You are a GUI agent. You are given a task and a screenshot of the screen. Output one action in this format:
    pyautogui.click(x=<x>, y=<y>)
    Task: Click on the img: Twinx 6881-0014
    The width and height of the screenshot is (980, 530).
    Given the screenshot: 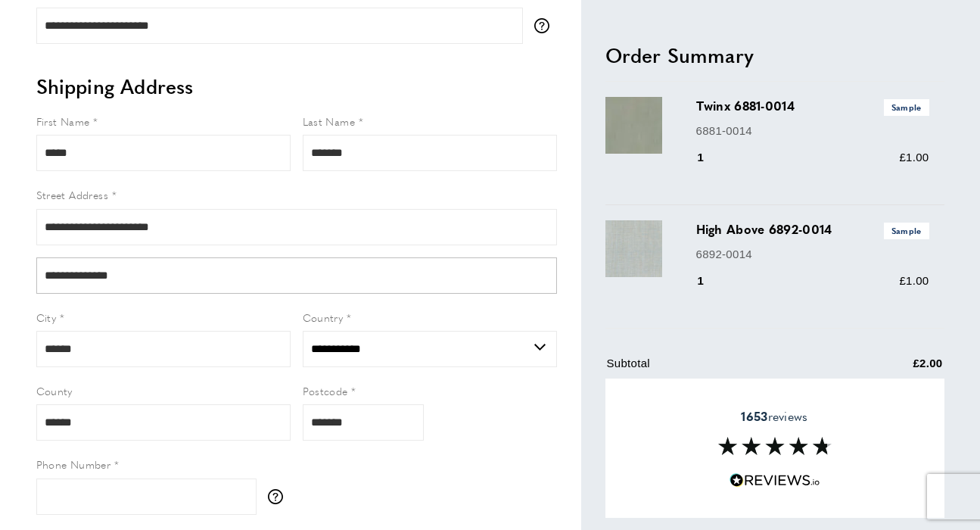 What is the action you would take?
    pyautogui.click(x=633, y=125)
    